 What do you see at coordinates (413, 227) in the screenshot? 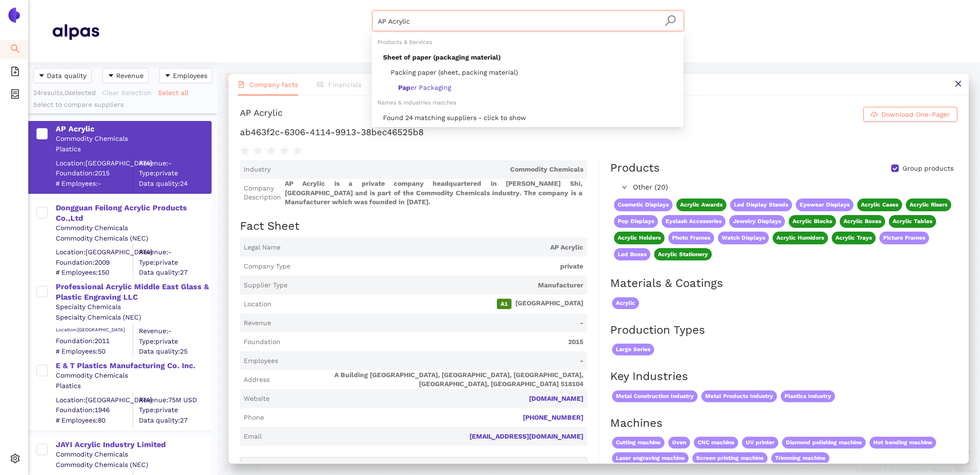
I see `h2: Fact Sheet` at bounding box center [413, 227].